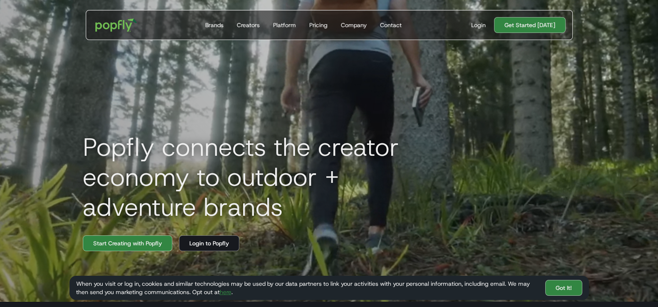  What do you see at coordinates (209, 243) in the screenshot?
I see `a: Login to Popfly` at bounding box center [209, 243].